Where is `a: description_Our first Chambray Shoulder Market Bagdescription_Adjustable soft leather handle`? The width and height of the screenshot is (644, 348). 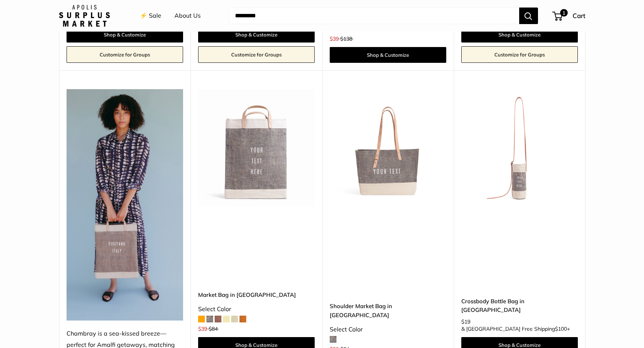
a: description_Our first Chambray Shoulder Market Bagdescription_Adjustable soft leather handle is located at coordinates (388, 147).